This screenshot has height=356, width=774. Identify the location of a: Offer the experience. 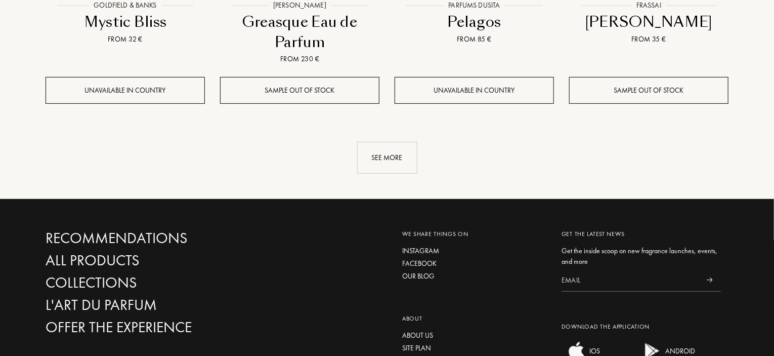
(154, 327).